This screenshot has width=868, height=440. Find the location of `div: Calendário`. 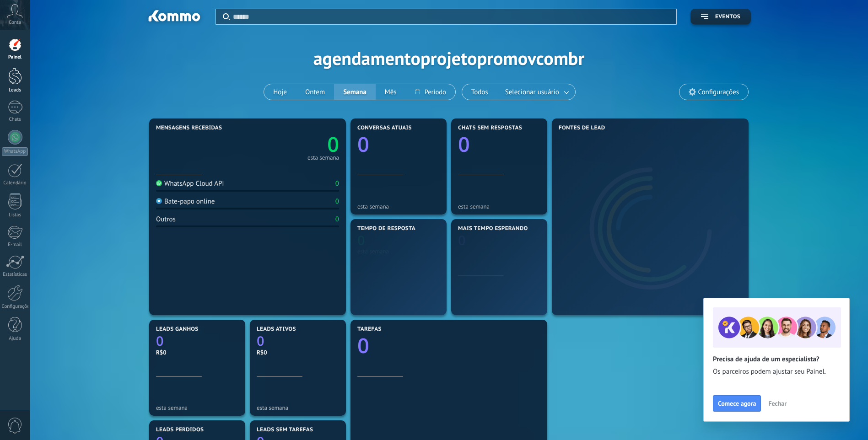

div: Calendário is located at coordinates (15, 183).